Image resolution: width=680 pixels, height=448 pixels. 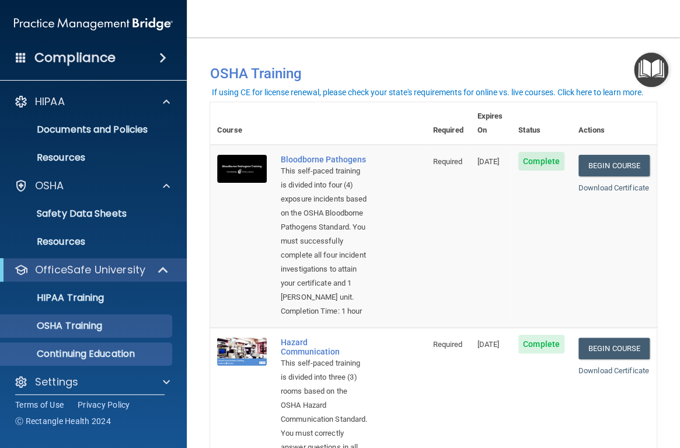 I want to click on p: Settings, so click(x=57, y=382).